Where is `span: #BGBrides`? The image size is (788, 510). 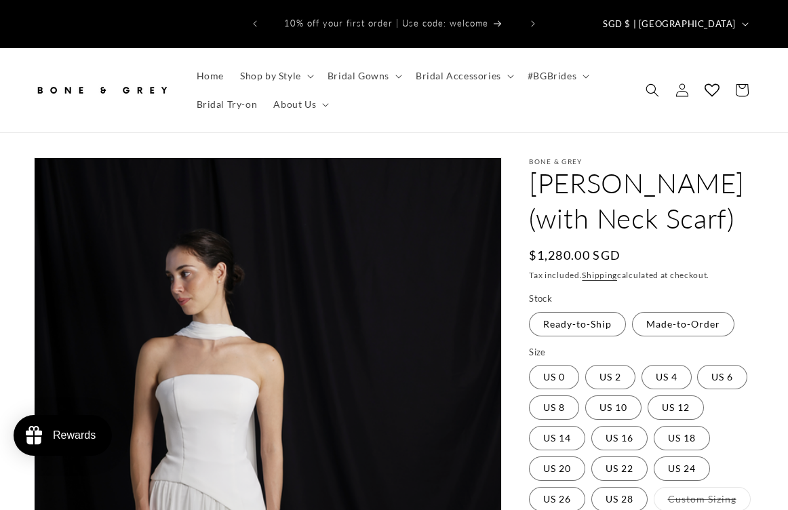
span: #BGBrides is located at coordinates (552, 76).